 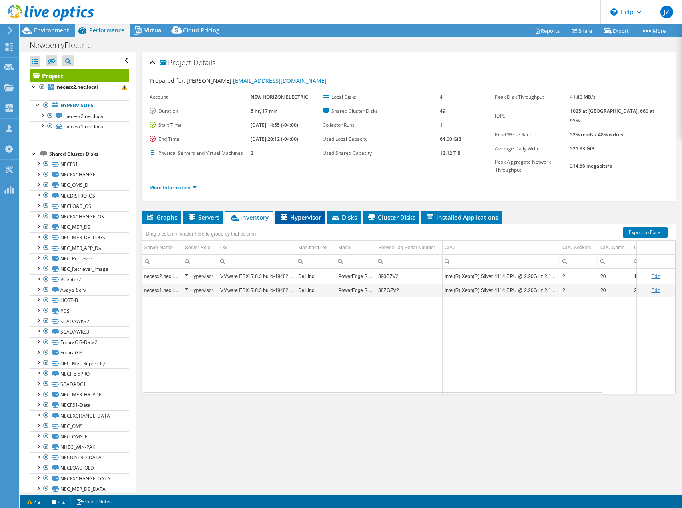 What do you see at coordinates (80, 185) in the screenshot?
I see `a: NEC_OMS_D` at bounding box center [80, 185].